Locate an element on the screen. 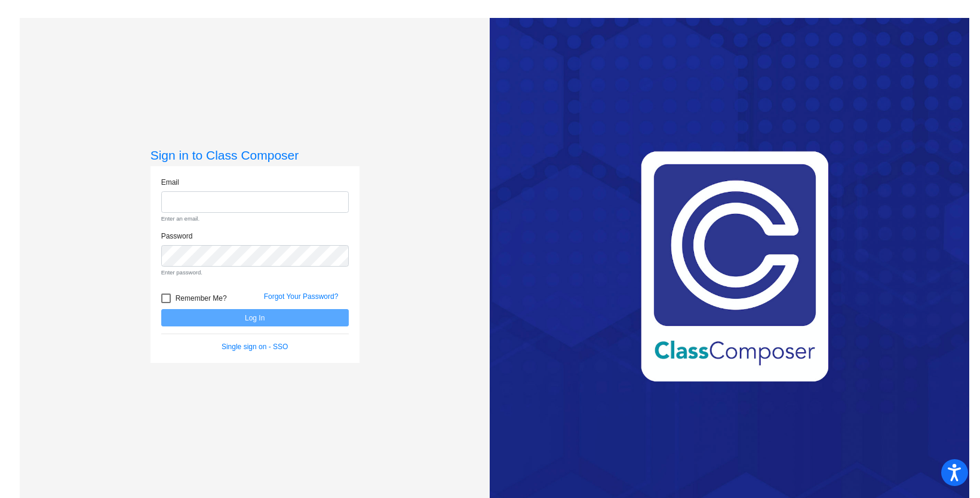 Image resolution: width=980 pixels, height=498 pixels. button: Log In is located at coordinates (255, 318).